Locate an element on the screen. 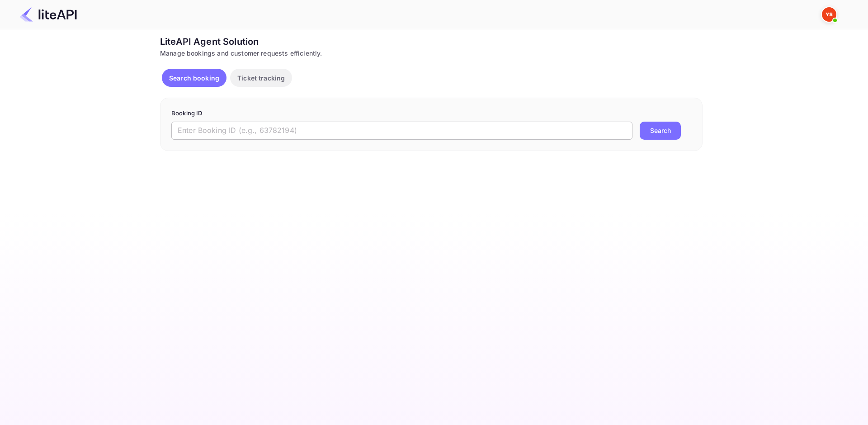  img: Yandex Support is located at coordinates (830, 14).